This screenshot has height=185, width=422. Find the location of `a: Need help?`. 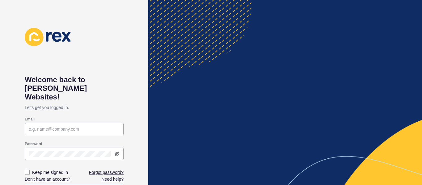

a: Need help? is located at coordinates (112, 179).